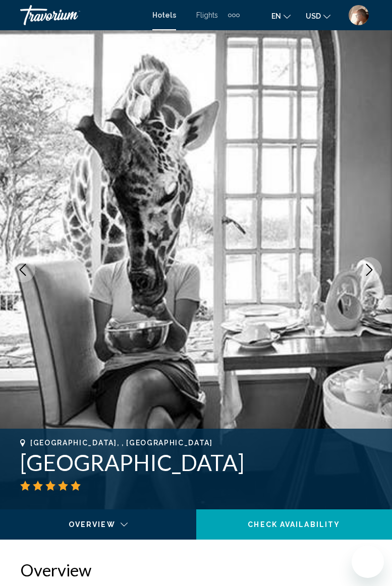 The width and height of the screenshot is (392, 586). What do you see at coordinates (234, 15) in the screenshot?
I see `button: Extra navigation items` at bounding box center [234, 15].